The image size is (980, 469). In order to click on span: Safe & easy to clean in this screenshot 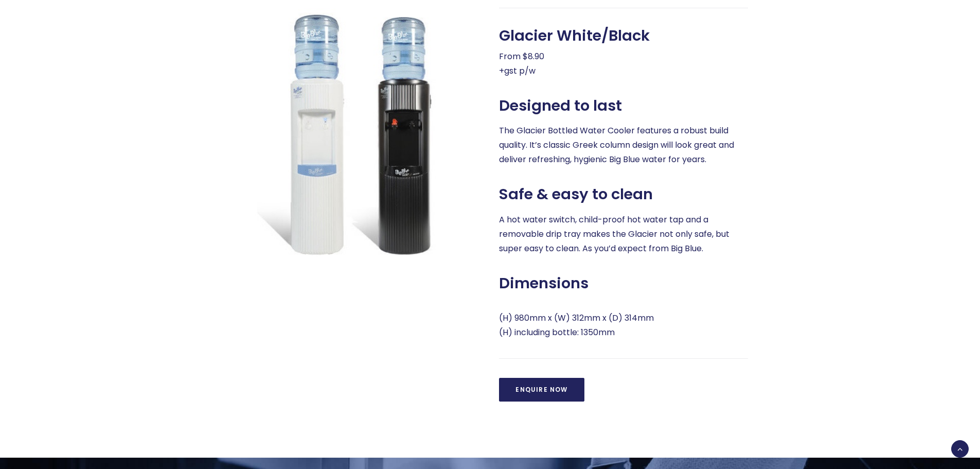, I will do `click(576, 194)`.